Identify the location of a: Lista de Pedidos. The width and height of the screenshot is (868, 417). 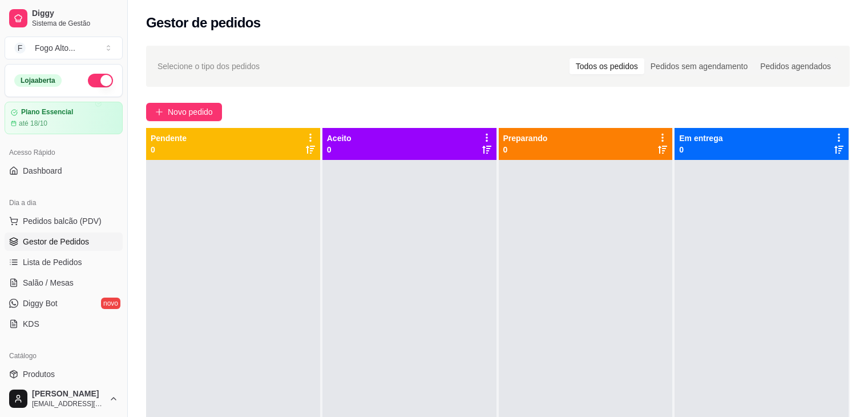
(63, 262).